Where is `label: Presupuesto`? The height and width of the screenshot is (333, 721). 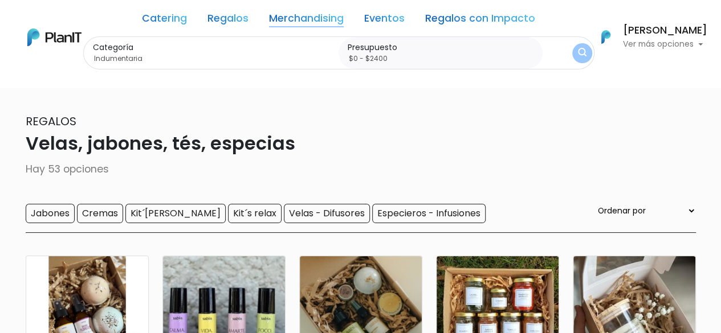
label: Presupuesto is located at coordinates (443, 47).